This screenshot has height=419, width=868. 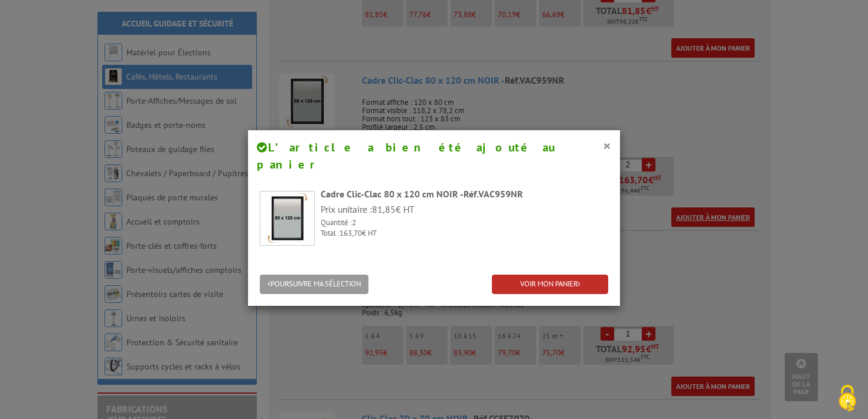 I want to click on p: Prix unitaire : € HT, so click(x=464, y=209).